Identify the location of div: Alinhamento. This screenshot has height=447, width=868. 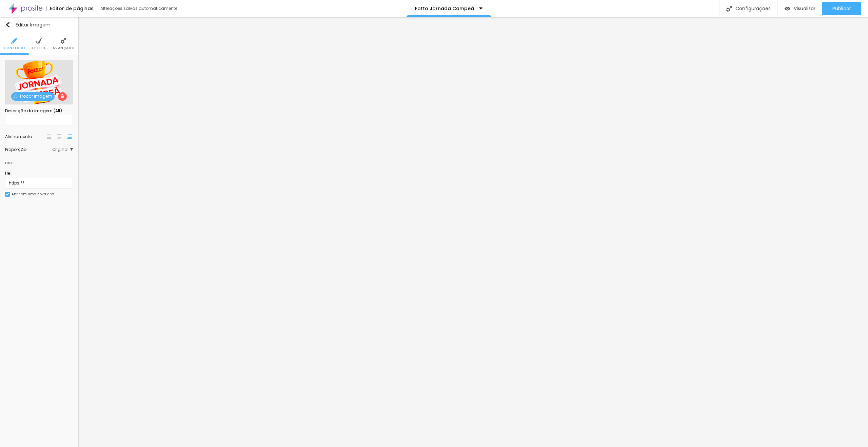
(26, 137).